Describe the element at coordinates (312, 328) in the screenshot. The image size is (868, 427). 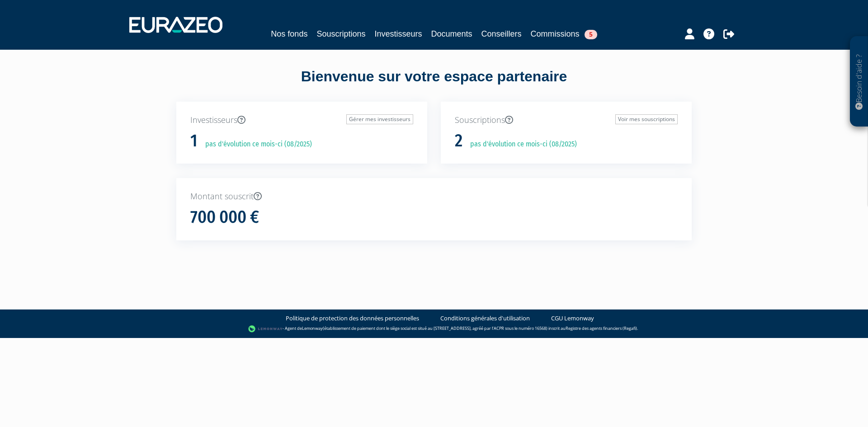
I see `a: Lemonway` at that location.